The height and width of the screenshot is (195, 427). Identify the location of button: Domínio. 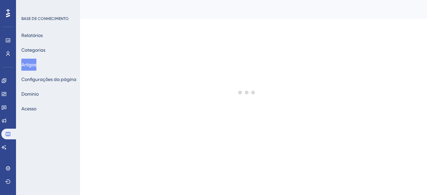
(30, 94).